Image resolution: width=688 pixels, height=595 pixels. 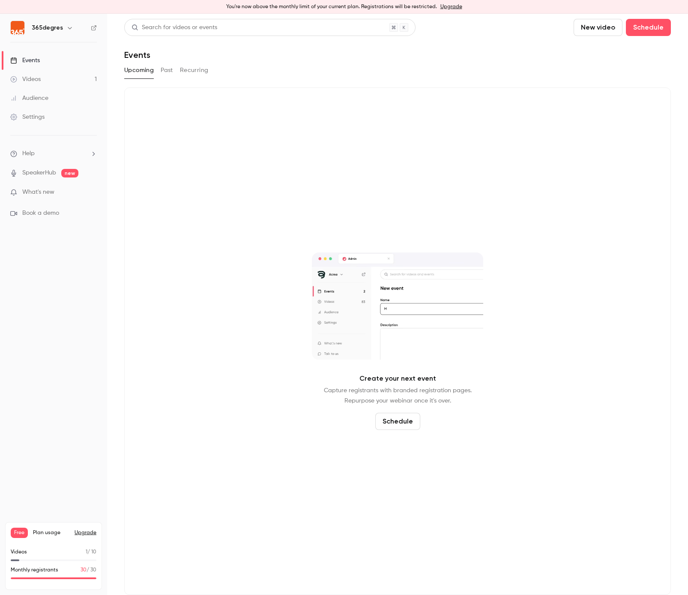 I want to click on span: What's new, so click(x=38, y=192).